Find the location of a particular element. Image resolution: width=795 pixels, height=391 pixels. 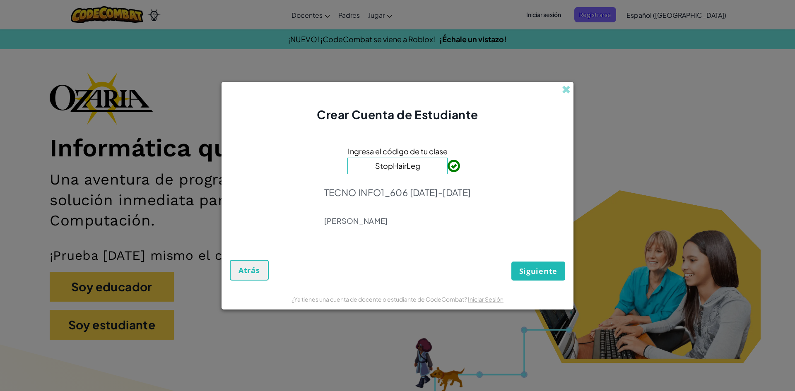

button: Siguiente is located at coordinates (539, 271).